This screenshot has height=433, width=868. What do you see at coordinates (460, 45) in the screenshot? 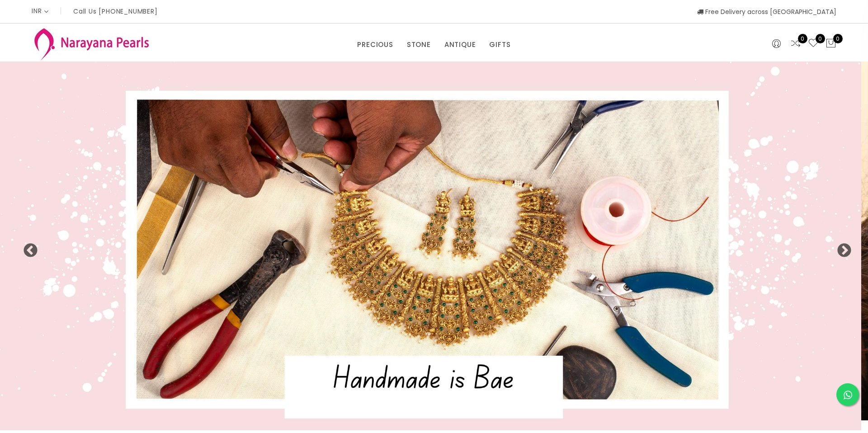
I see `a: ANTIQUE` at bounding box center [460, 45].